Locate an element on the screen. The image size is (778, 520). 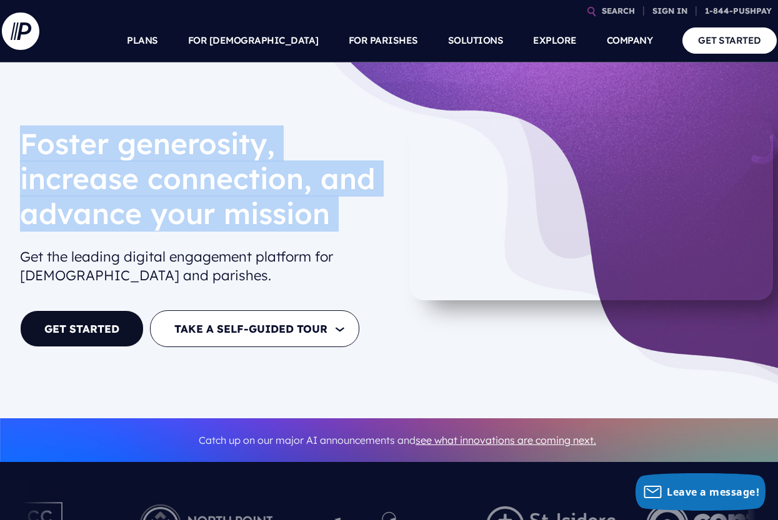
a: SOLUTIONS is located at coordinates (476, 41).